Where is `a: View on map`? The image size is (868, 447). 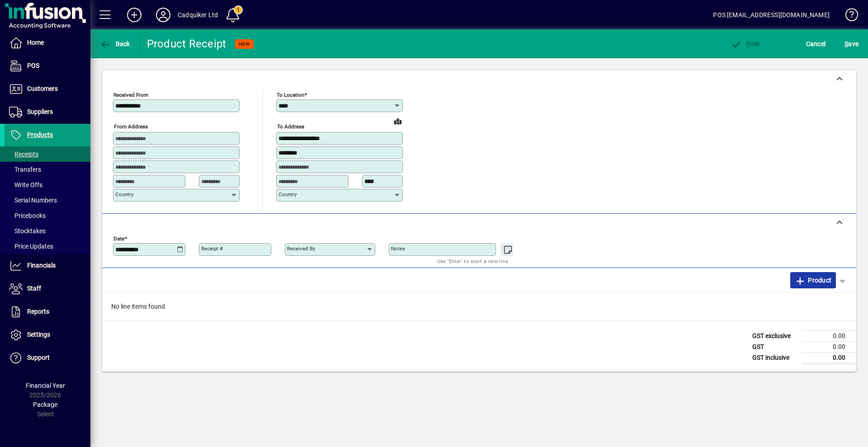 a: View on map is located at coordinates (398, 122).